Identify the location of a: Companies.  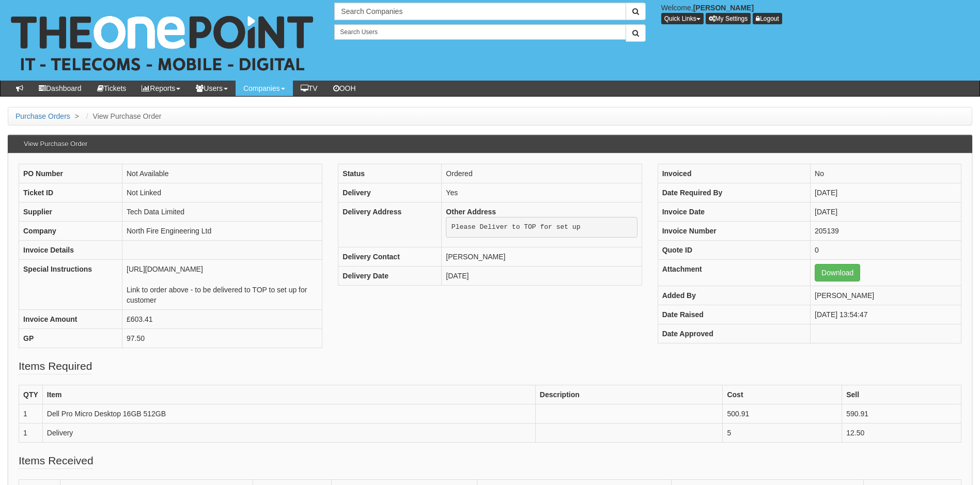
(264, 88).